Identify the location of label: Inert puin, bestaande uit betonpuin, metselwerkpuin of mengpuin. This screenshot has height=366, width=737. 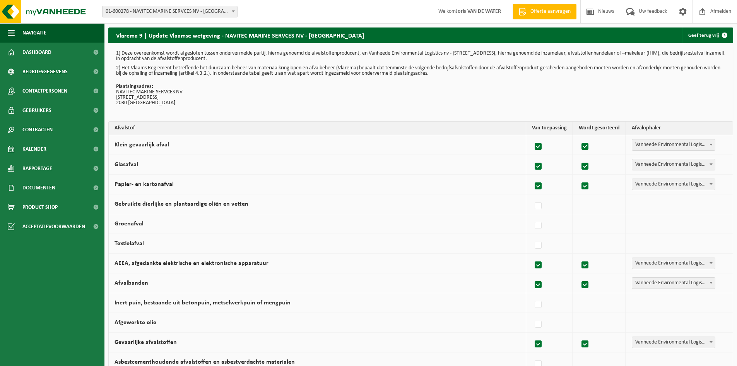
(202, 303).